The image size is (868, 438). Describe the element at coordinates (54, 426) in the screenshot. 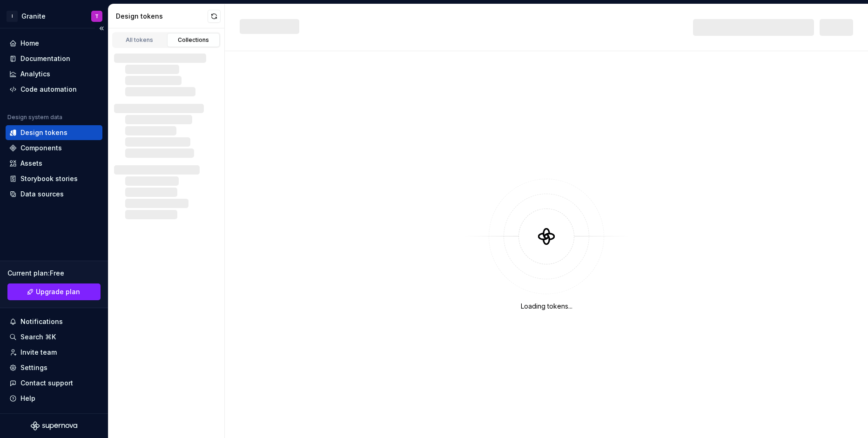

I see `svg: Supernova Logo` at that location.